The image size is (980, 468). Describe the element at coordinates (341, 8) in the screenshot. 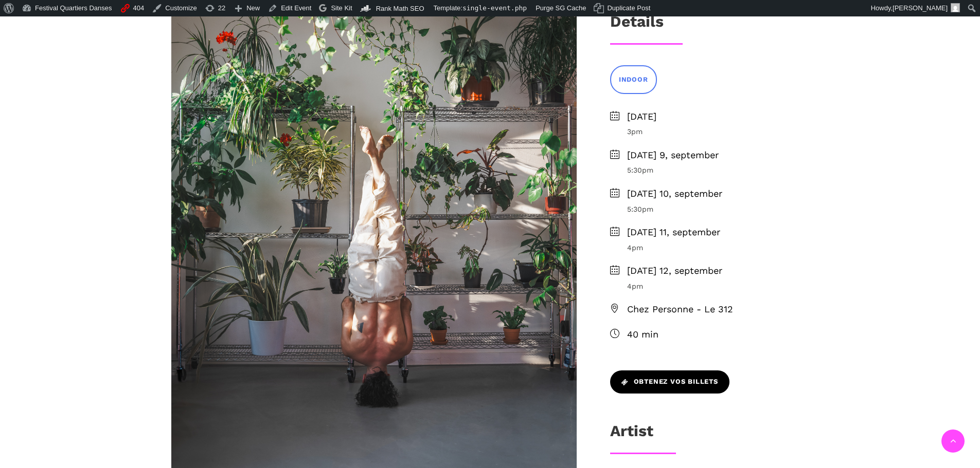

I see `span: Site Kit` at that location.